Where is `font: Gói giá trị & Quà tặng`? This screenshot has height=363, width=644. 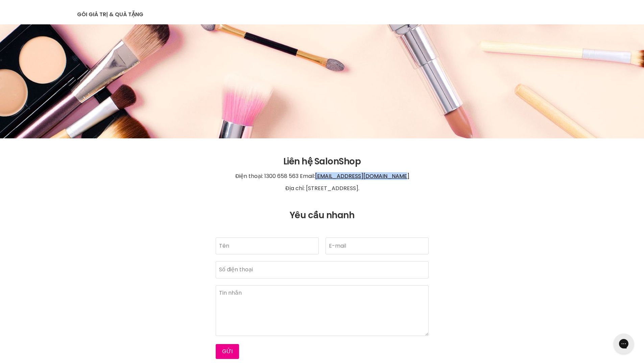 font: Gói giá trị & Quà tặng is located at coordinates (110, 14).